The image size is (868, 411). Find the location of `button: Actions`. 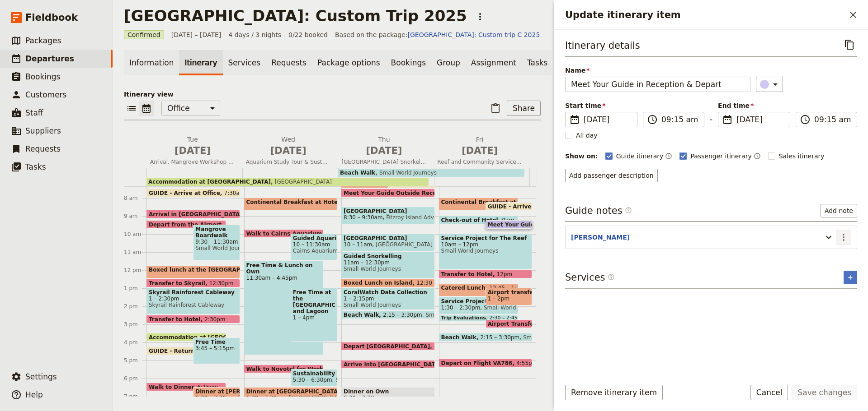

button: Actions is located at coordinates (844, 237).